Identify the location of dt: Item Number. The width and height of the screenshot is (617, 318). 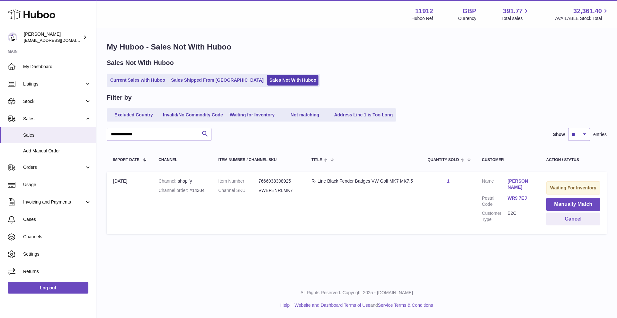
(238, 181).